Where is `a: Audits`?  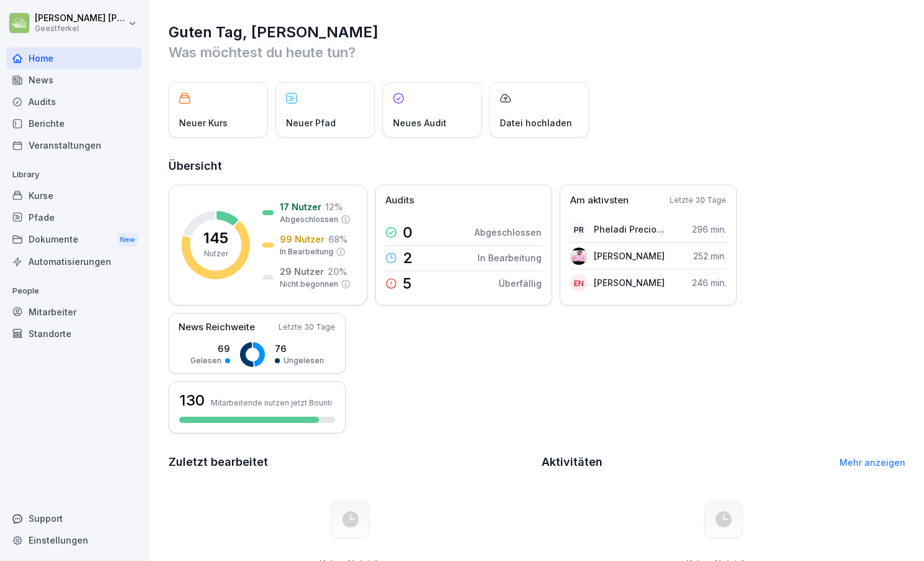 a: Audits is located at coordinates (74, 101).